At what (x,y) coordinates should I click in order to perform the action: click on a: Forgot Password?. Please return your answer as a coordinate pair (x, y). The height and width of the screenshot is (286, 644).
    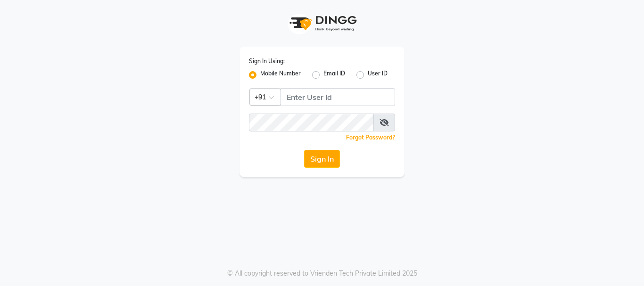
    Looking at the image, I should click on (370, 137).